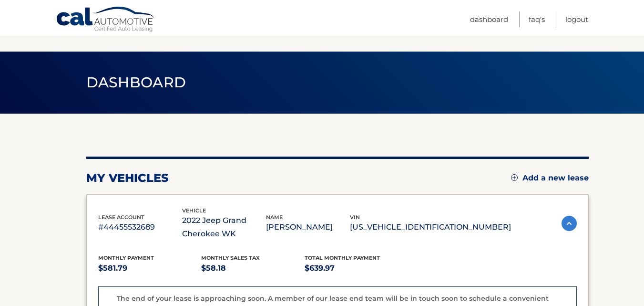 The image size is (644, 306). What do you see at coordinates (342, 257) in the screenshot?
I see `span: Total Monthly Payment` at bounding box center [342, 257].